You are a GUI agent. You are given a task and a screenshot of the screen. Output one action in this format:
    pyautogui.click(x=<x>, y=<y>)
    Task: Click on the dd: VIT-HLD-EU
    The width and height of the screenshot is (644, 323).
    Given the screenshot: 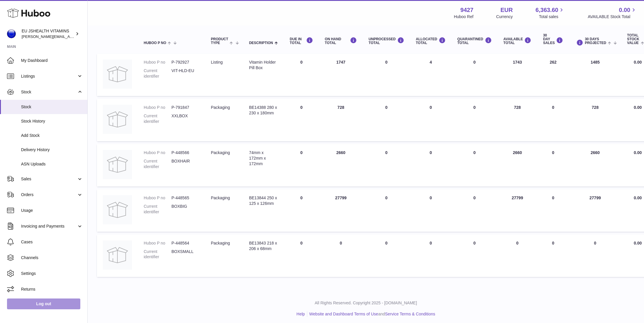 What is the action you would take?
    pyautogui.click(x=185, y=73)
    